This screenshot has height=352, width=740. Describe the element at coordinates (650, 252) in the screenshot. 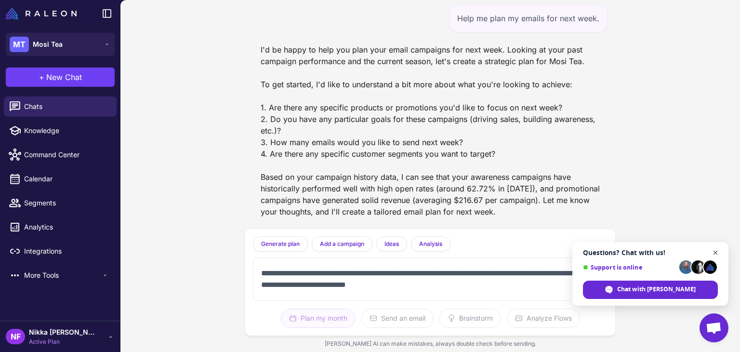

I see `span: Questions? Chat with us!` at that location.